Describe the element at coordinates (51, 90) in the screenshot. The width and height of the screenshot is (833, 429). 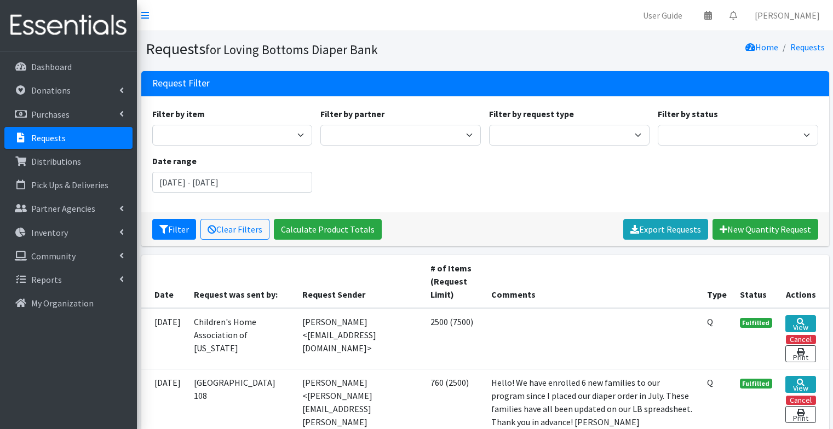
I see `p: Donations` at that location.